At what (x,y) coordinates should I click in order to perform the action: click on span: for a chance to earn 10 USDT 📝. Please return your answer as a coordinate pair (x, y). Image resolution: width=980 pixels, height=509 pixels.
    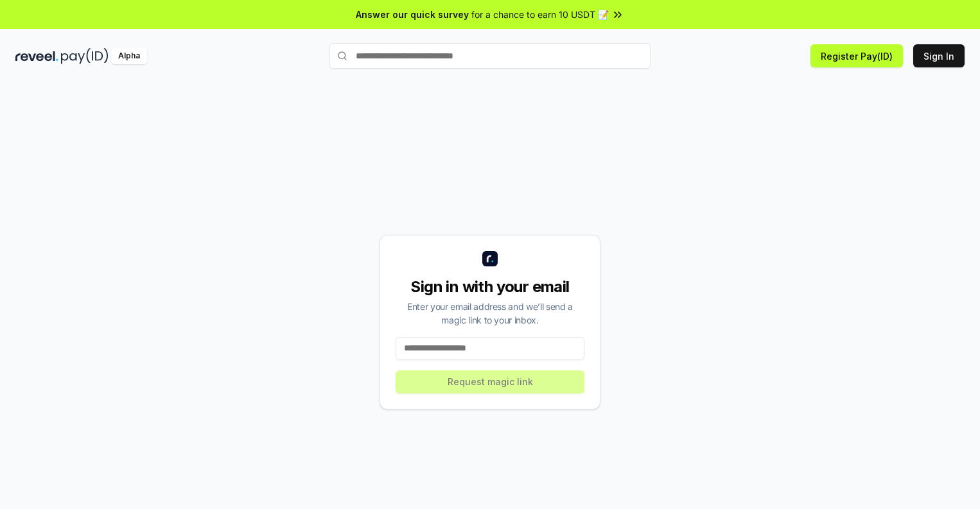
    Looking at the image, I should click on (540, 14).